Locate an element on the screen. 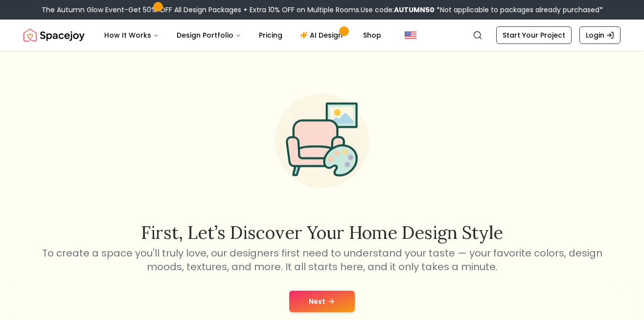  img: United States is located at coordinates (410, 35).